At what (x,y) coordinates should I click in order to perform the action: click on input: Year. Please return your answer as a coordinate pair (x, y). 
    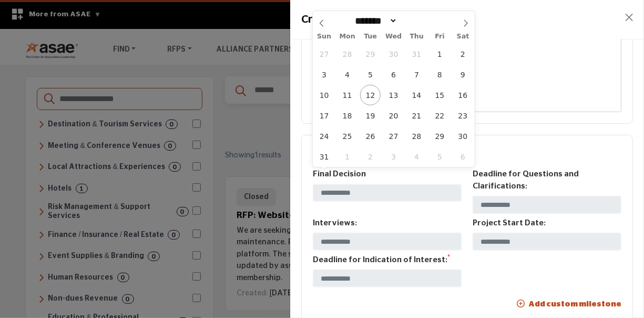
    Looking at the image, I should click on (417, 21).